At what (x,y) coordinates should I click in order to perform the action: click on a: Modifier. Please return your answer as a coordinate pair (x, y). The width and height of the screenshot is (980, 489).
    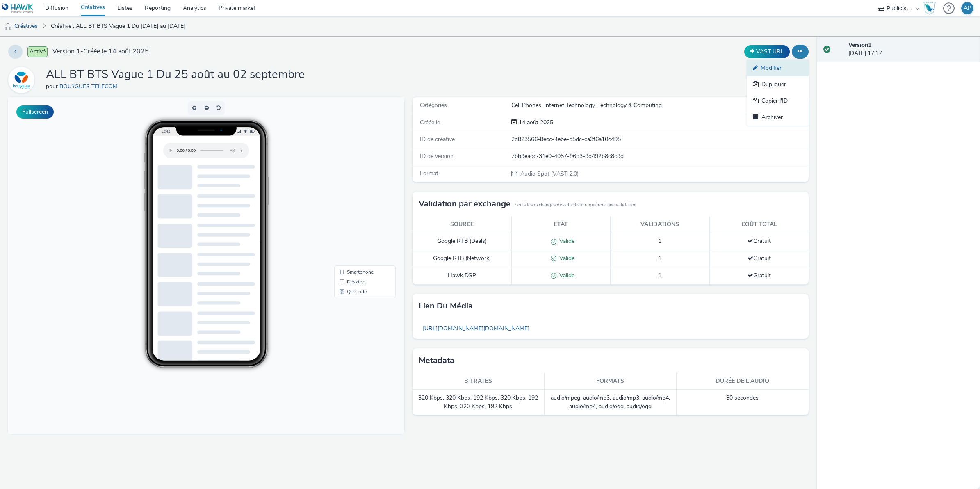
    Looking at the image, I should click on (778, 68).